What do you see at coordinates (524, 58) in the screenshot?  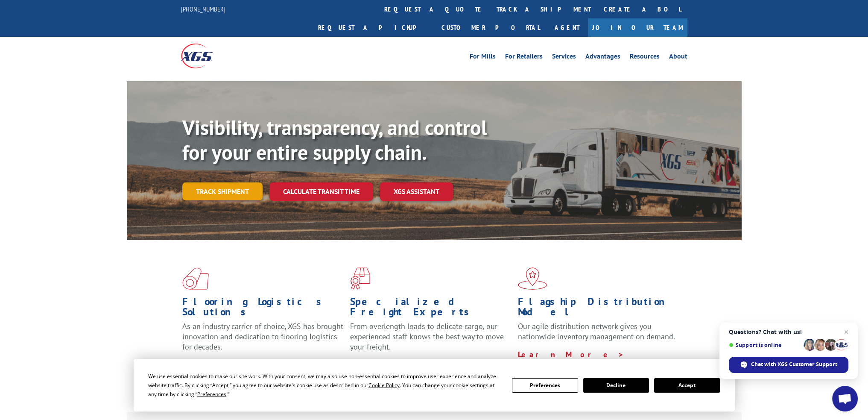 I see `a: For Retailers` at bounding box center [524, 58].